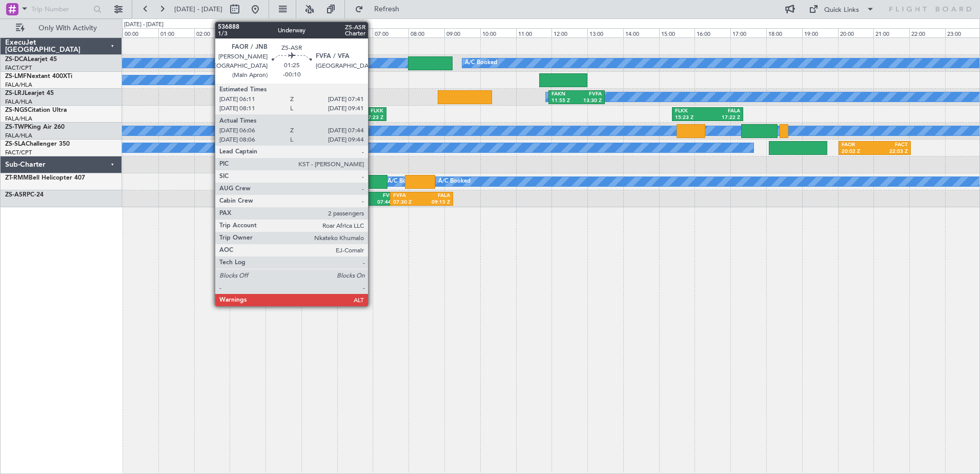  I want to click on a: ZS-NGSCitation Ultra, so click(36, 110).